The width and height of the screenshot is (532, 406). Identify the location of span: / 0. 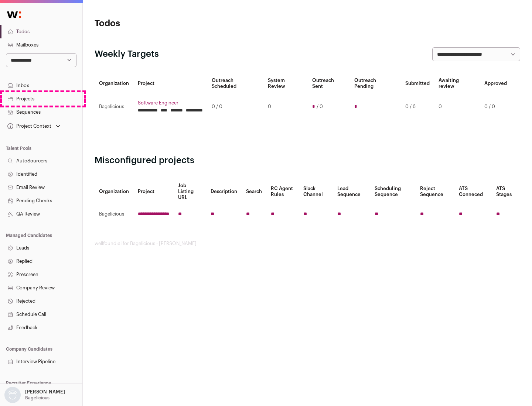
(320, 107).